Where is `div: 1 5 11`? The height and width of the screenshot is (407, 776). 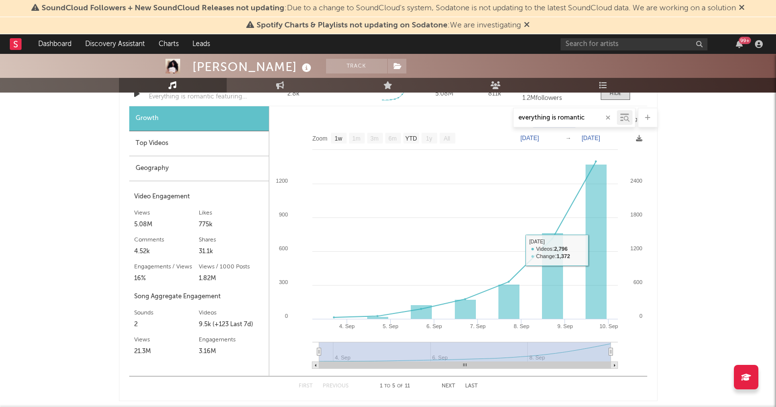 div: 1 5 11 is located at coordinates (395, 386).